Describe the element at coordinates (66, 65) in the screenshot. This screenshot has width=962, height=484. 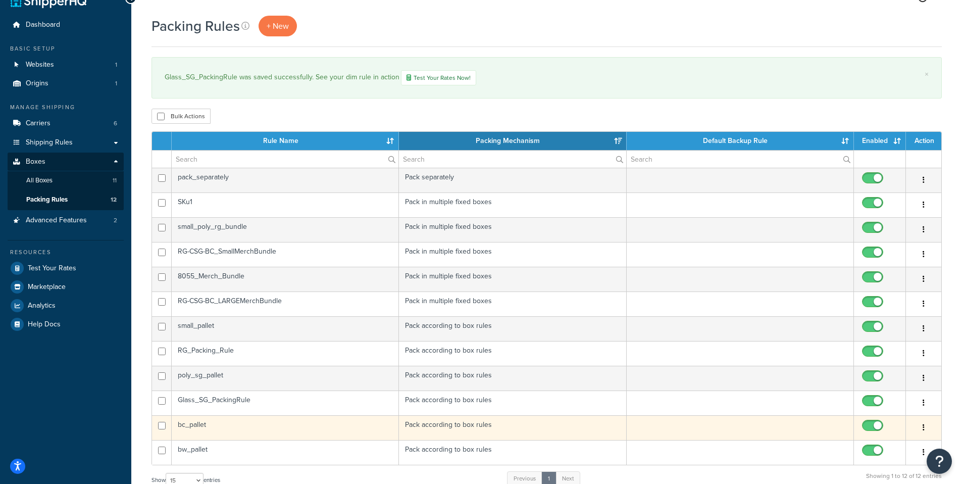
I see `a: Websites 1` at that location.